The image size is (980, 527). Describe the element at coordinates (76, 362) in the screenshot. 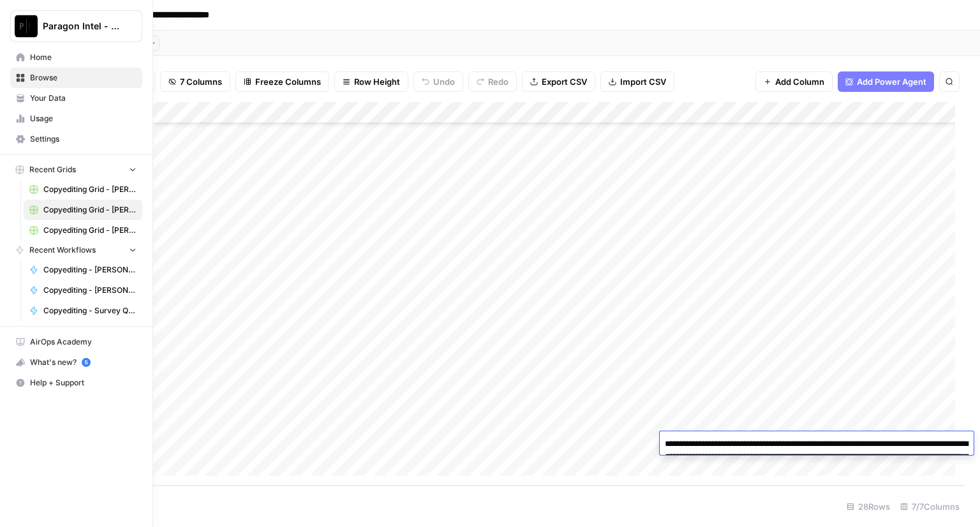

I see `div: What's new?` at that location.